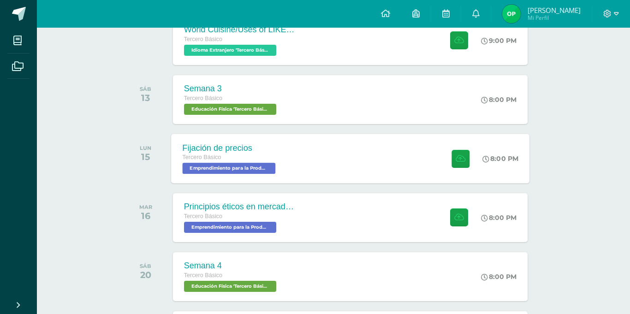 The image size is (630, 314). What do you see at coordinates (498, 41) in the screenshot?
I see `div: 9:00 PM` at bounding box center [498, 41].